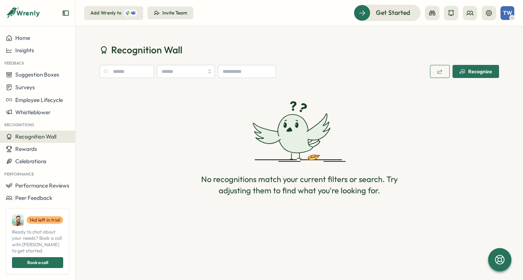 Image resolution: width=523 pixels, height=280 pixels. What do you see at coordinates (114, 13) in the screenshot?
I see `button: Add Wrenly to` at bounding box center [114, 13].